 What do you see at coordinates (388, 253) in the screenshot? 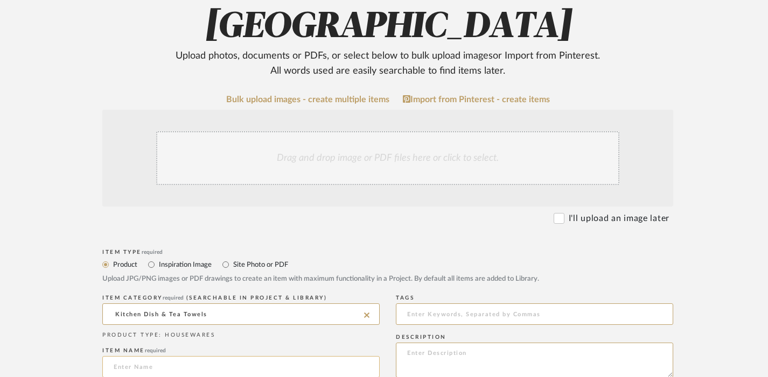
I see `div: Item Type` at bounding box center [388, 253].